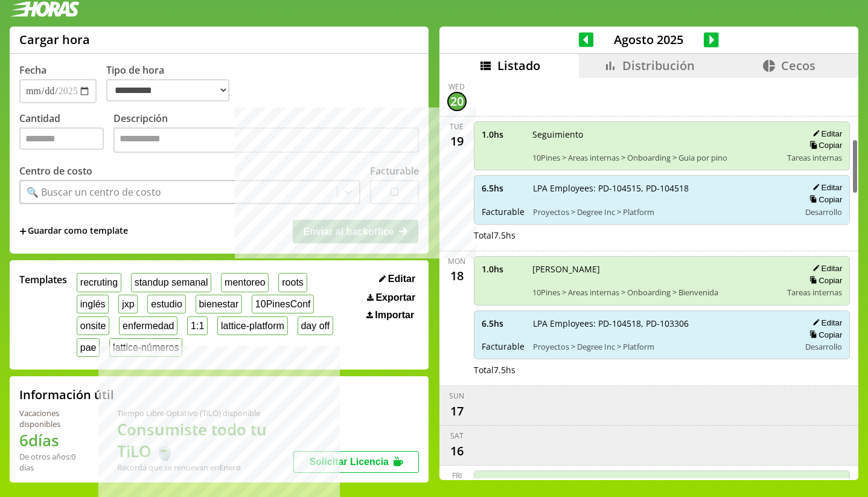 The image size is (868, 497). What do you see at coordinates (395, 298) in the screenshot?
I see `span: Exportar` at bounding box center [395, 298].